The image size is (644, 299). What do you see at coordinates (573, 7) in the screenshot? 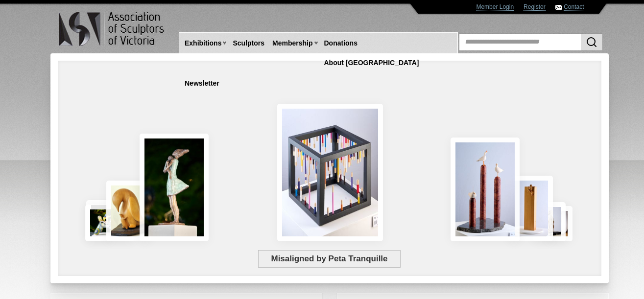
I see `a: Contact` at bounding box center [573, 7].